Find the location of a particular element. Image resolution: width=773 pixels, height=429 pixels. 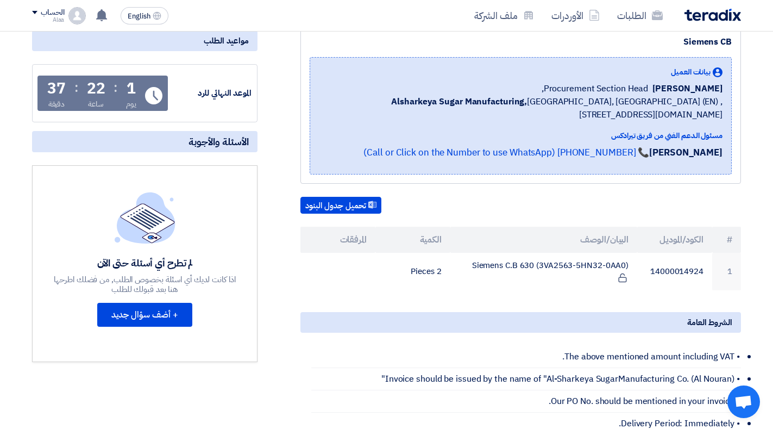

div: يوم is located at coordinates (131, 104).